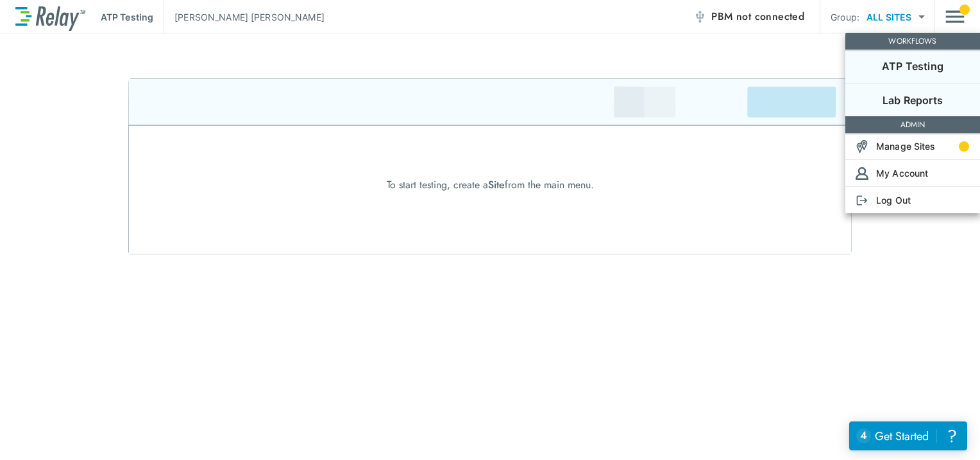 The height and width of the screenshot is (460, 980). I want to click on p: WORKFLOWS, so click(913, 41).